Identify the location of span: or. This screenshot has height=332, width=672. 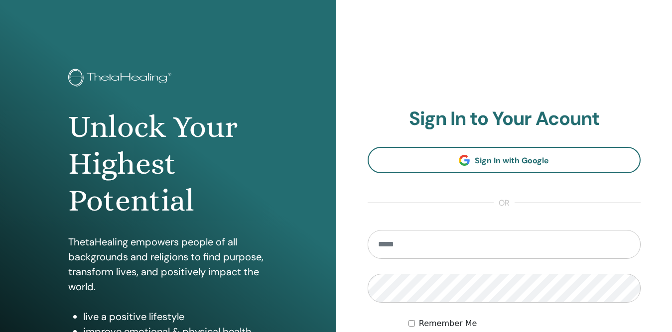
(504, 203).